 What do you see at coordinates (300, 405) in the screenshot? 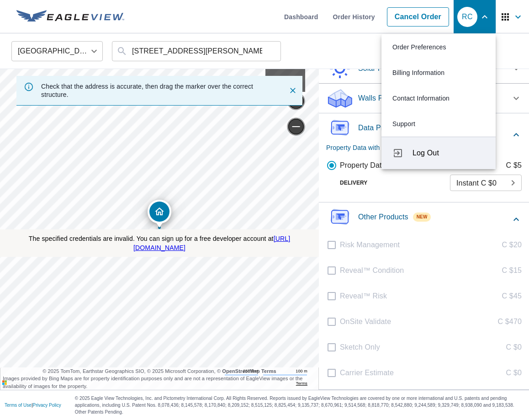
I see `p: © 2025 Eagle View Technologies, Inc. and Pictometry International Corp. All Rights Reserved. Repo...` at bounding box center [300, 405].